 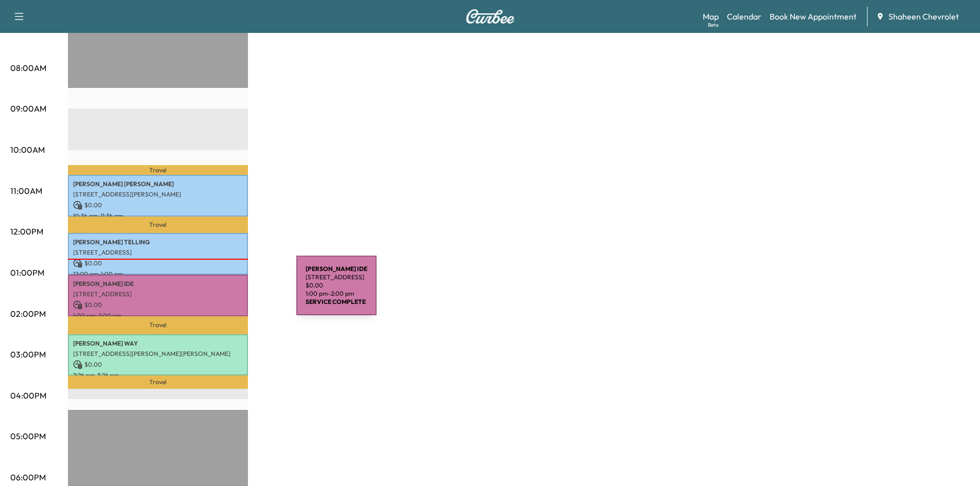 I want to click on p: 2:26 pm - 3:26 pm, so click(x=158, y=376).